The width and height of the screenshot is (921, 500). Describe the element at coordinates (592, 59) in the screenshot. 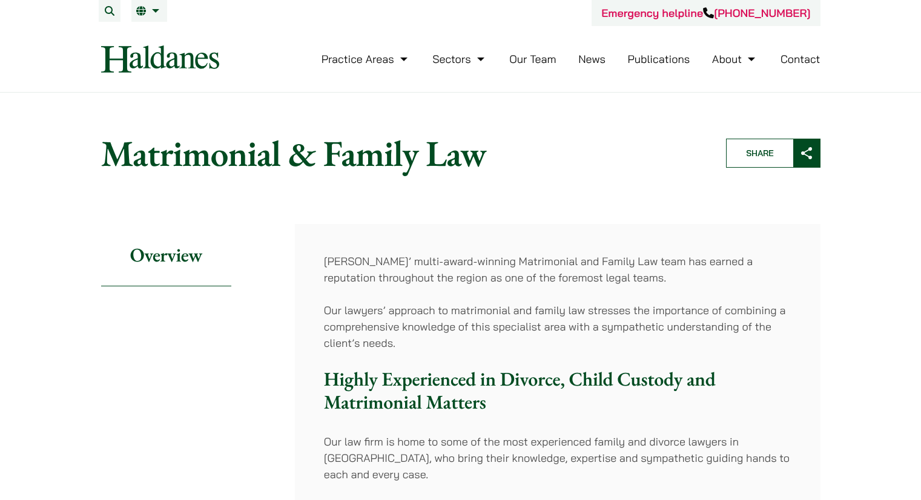

I see `a: News` at that location.